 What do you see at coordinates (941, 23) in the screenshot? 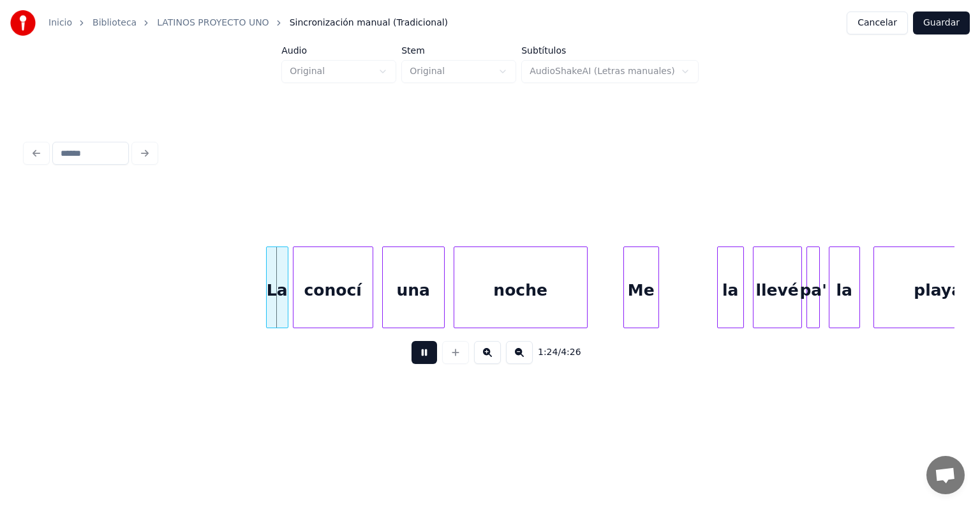
I see `button: Guardar` at bounding box center [941, 23].